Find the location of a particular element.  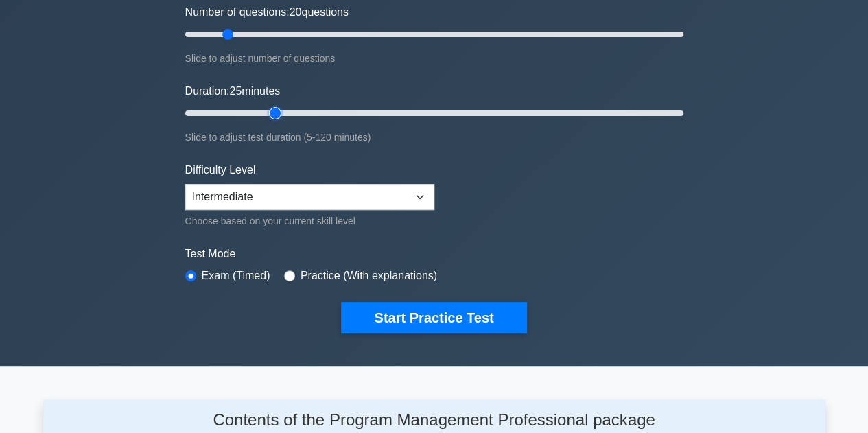

span: 25 is located at coordinates (235, 91).